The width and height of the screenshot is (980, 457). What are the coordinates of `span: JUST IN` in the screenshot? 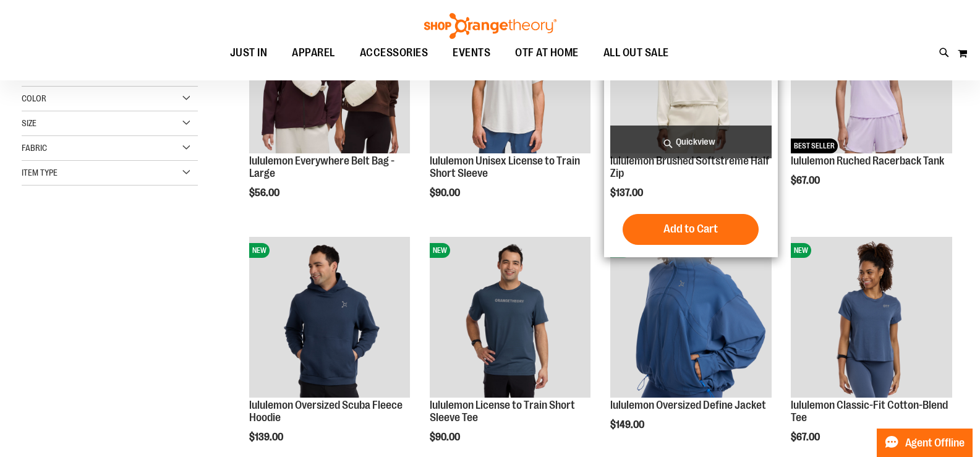 It's located at (249, 52).